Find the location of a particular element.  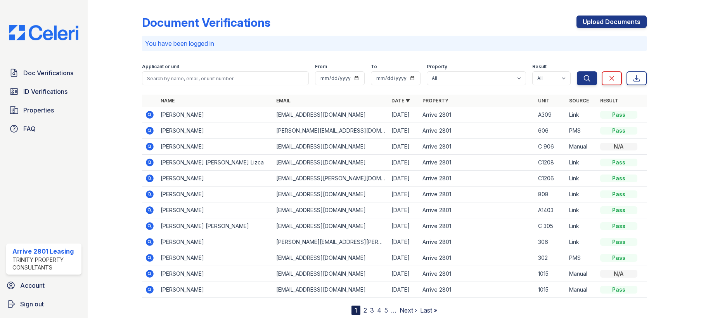

td: C 906 is located at coordinates (551, 147).